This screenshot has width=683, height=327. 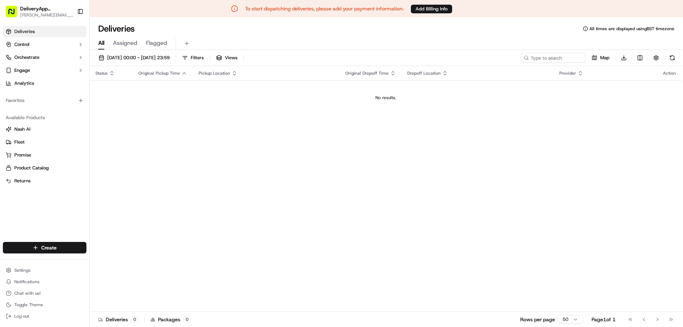 I want to click on a: Promise, so click(x=44, y=155).